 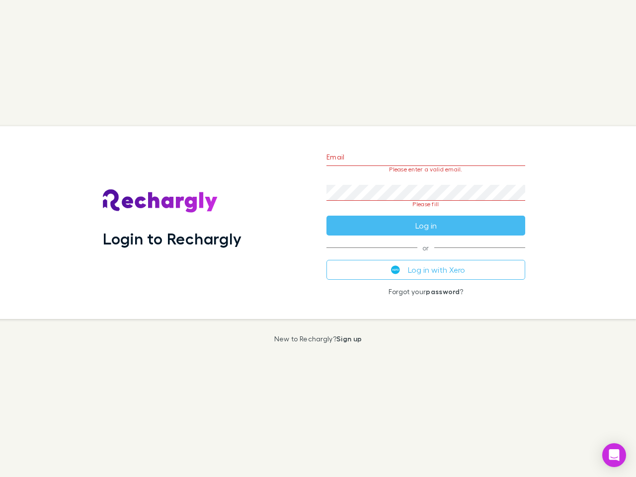 What do you see at coordinates (161, 201) in the screenshot?
I see `img: Rechargly's Logo` at bounding box center [161, 201].